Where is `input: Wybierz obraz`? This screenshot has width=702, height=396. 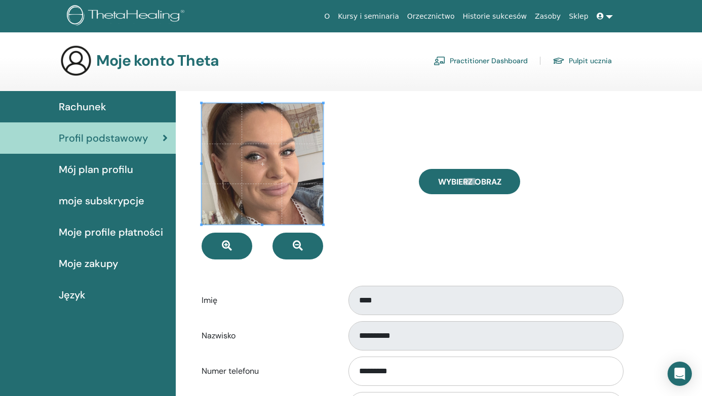
input: Wybierz obraz is located at coordinates (469, 182).